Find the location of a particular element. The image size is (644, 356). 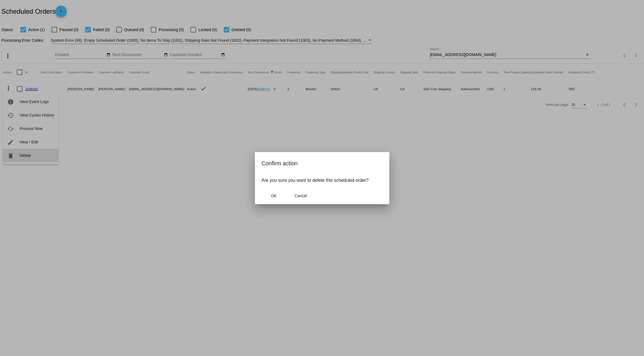

span: Cancel is located at coordinates (301, 196).